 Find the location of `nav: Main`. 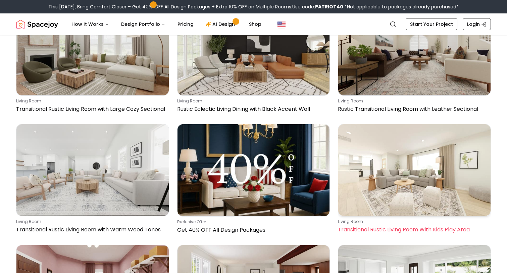

nav: Main is located at coordinates (166, 24).